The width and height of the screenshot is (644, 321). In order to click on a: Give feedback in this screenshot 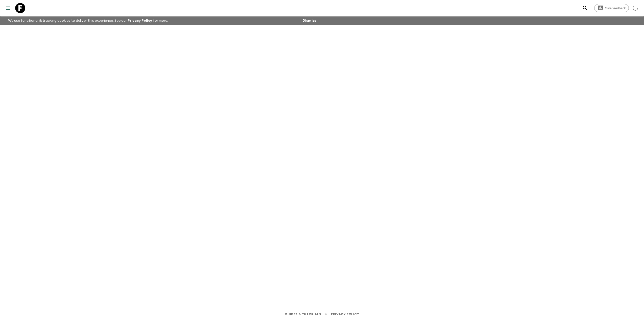, I will do `click(611, 8)`.